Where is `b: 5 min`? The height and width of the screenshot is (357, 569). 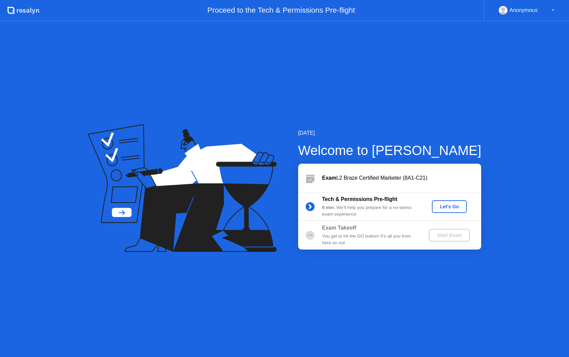 b: 5 min is located at coordinates (328, 207).